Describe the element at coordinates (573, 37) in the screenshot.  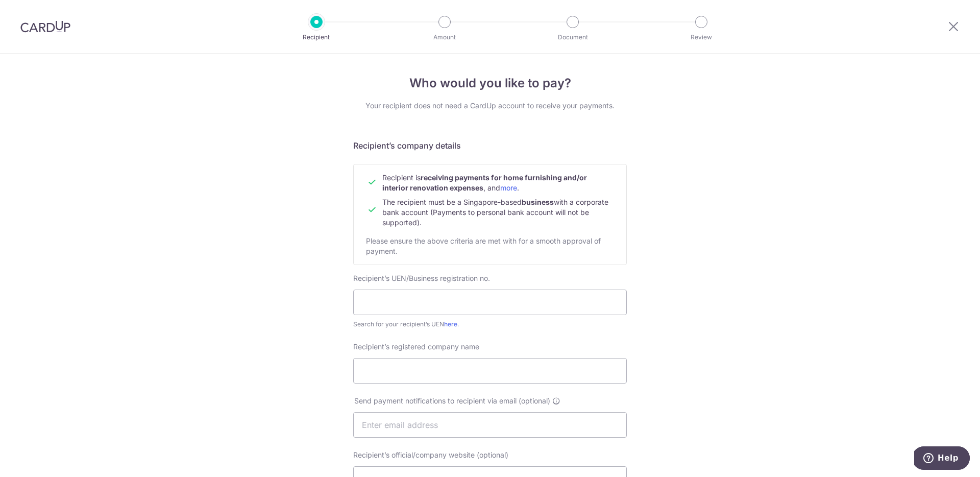
I see `p: Document` at that location.